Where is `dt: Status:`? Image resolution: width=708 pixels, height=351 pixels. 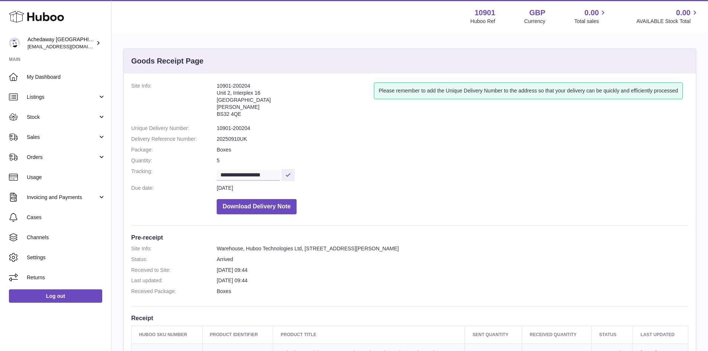
dt: Status: is located at coordinates (174, 259).